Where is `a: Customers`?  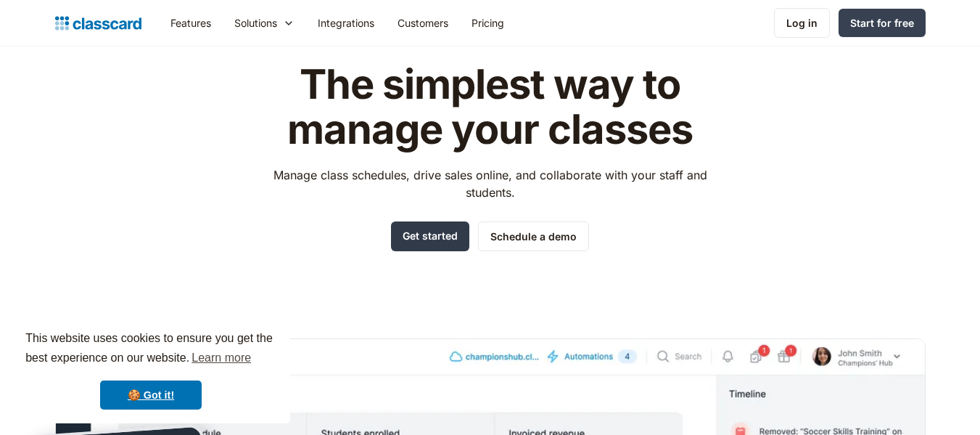 a: Customers is located at coordinates (423, 23).